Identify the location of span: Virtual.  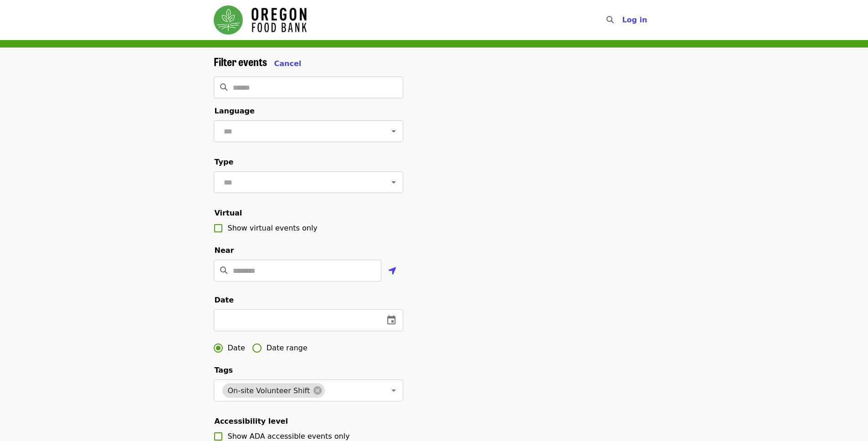
(228, 213).